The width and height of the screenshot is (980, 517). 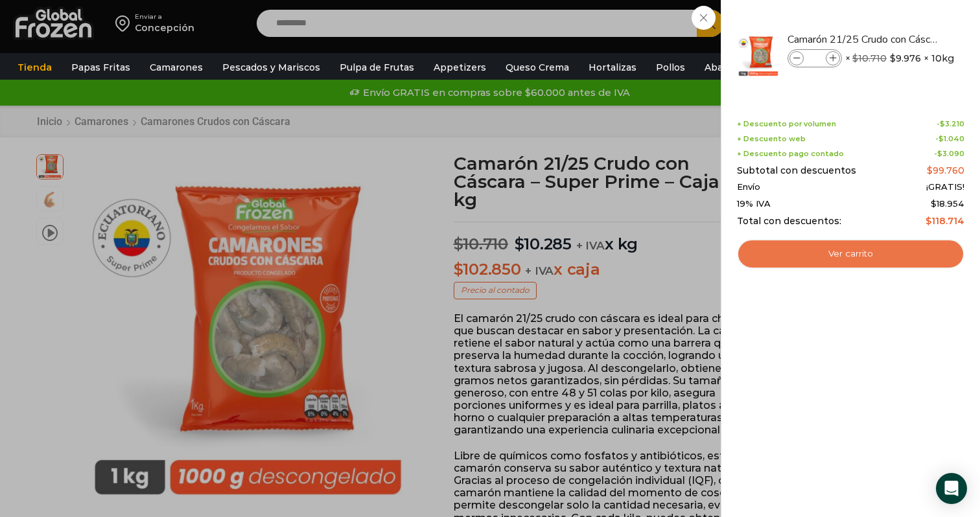 What do you see at coordinates (865, 39) in the screenshot?
I see `a: Camarón 21/25 Crudo con Cáscara - Super Prime - Caja 10 kg` at bounding box center [865, 39].